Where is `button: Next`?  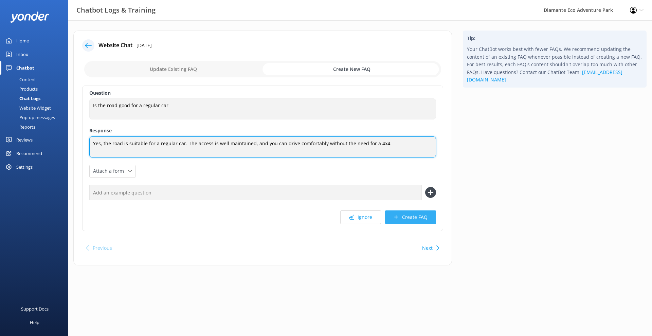
button: Next is located at coordinates (427, 248).